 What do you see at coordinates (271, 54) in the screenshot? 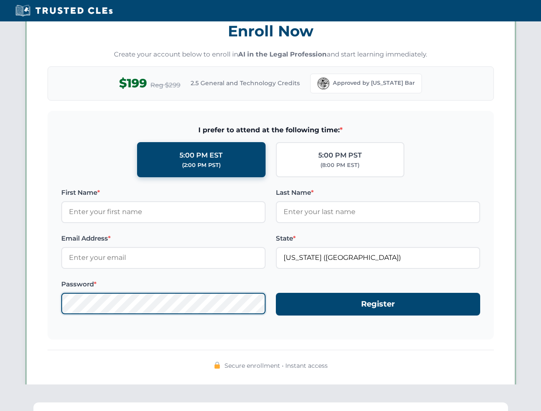
I see `p: Create your account below to enroll in and start learning immediately.` at bounding box center [271, 54].